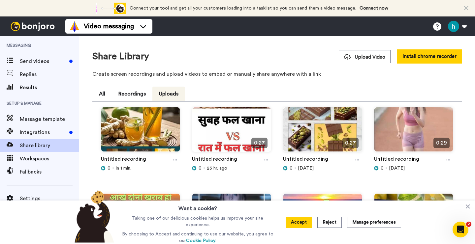 The width and height of the screenshot is (475, 244). What do you see at coordinates (74, 26) in the screenshot?
I see `img: vm-color.svg` at bounding box center [74, 26].